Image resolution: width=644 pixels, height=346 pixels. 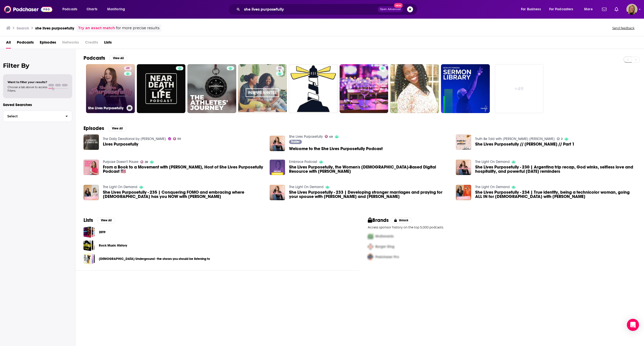 What do you see at coordinates (146, 162) in the screenshot?
I see `span: 28` at bounding box center [146, 162].